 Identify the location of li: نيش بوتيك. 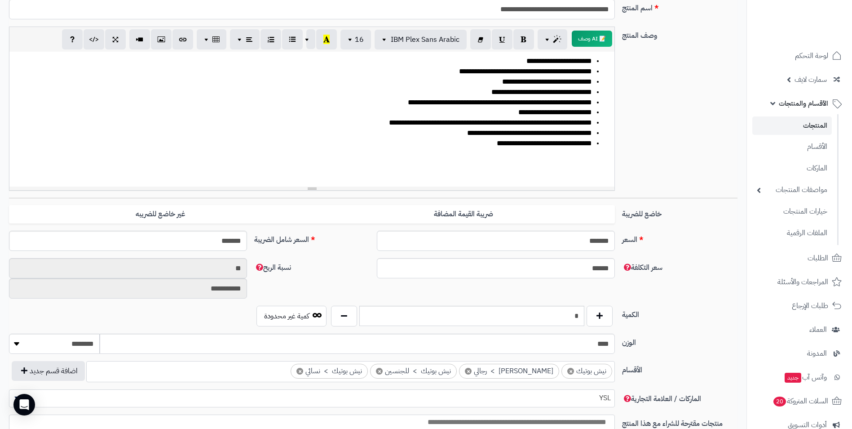
(587, 371).